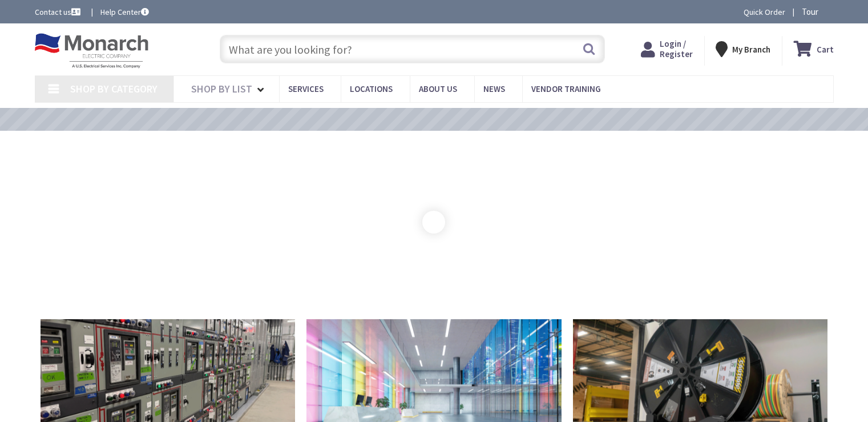 The width and height of the screenshot is (868, 422). I want to click on span: Services, so click(306, 89).